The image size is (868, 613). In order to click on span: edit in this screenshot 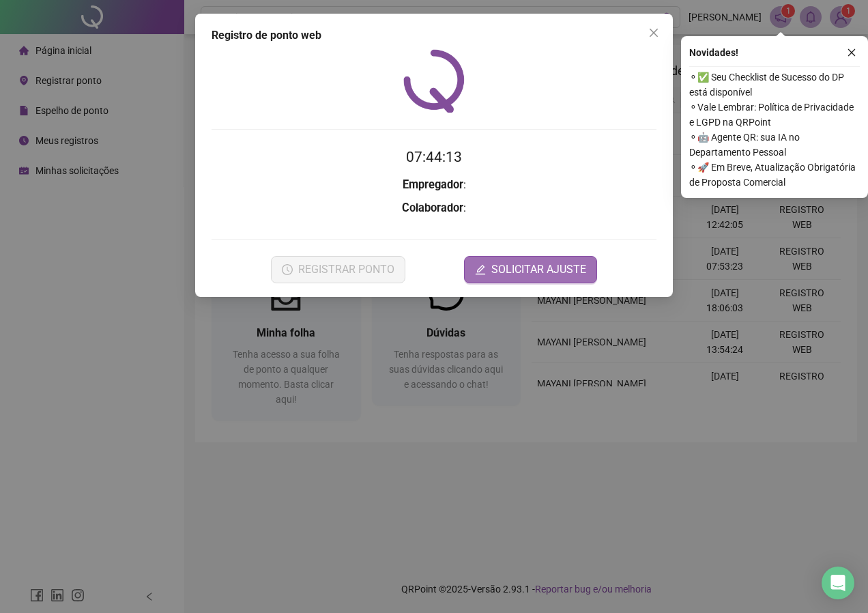, I will do `click(480, 270)`.